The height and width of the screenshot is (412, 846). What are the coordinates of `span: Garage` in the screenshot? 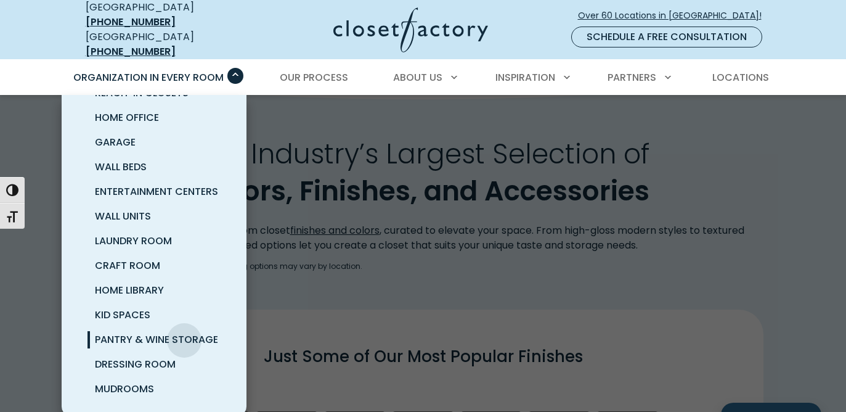 It's located at (115, 142).